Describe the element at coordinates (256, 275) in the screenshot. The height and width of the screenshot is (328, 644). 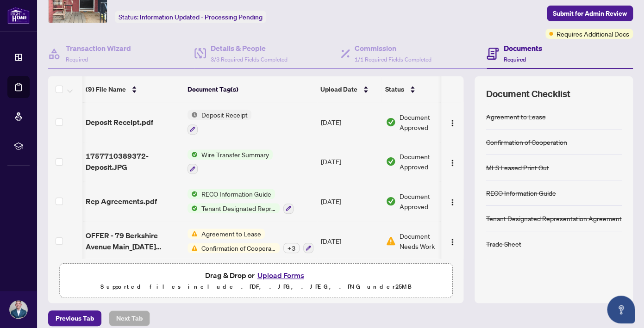
I see `span: Drag & Drop or` at that location.